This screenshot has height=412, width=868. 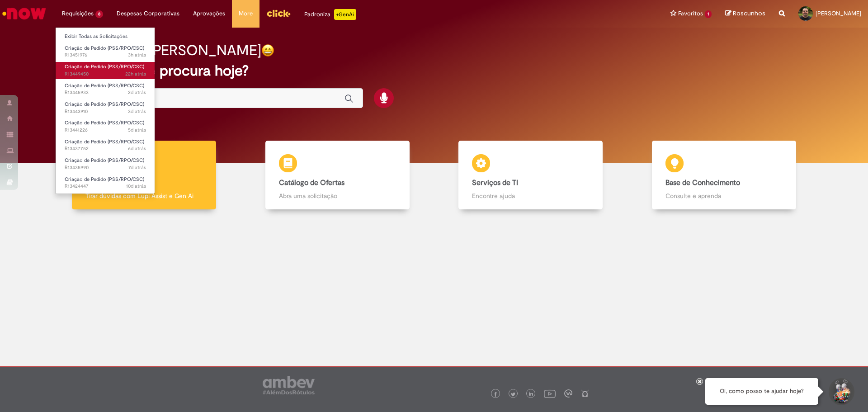 I want to click on a: Aberto R13443910 : Criação de Pedido (PSS/RPO/CSC), so click(x=105, y=108).